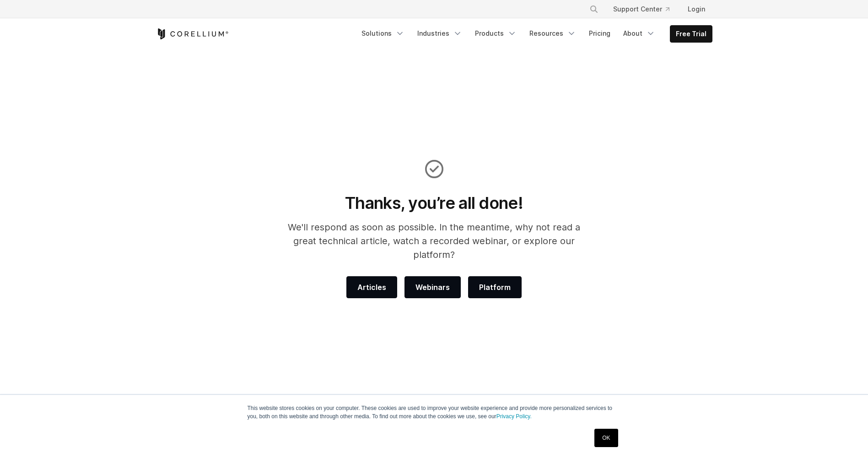  I want to click on button: Search, so click(594, 9).